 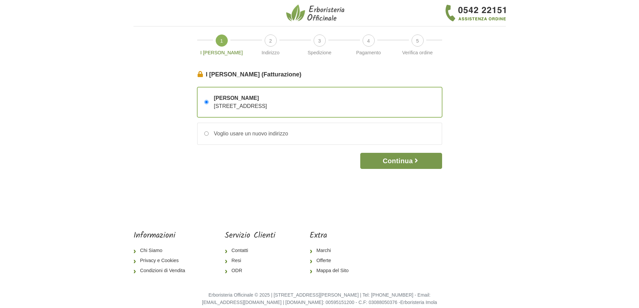 I want to click on input: Voglio usare un nuovo indirizzo, so click(x=206, y=133).